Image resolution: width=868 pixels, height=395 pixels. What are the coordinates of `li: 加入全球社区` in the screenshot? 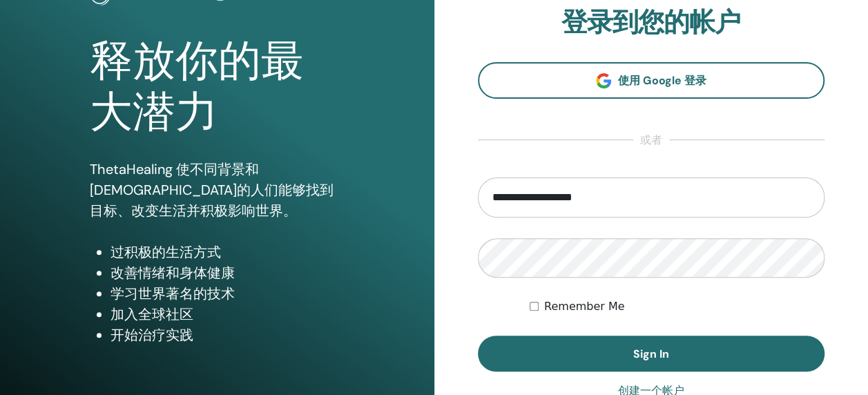 It's located at (227, 314).